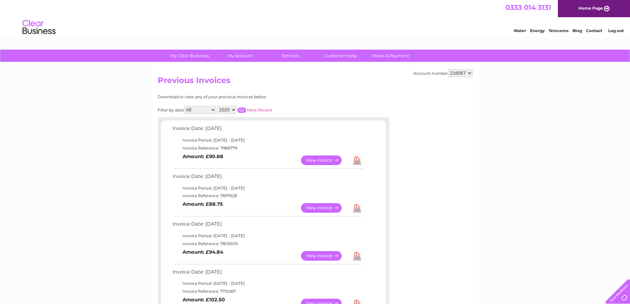  I want to click on a: Water, so click(520, 30).